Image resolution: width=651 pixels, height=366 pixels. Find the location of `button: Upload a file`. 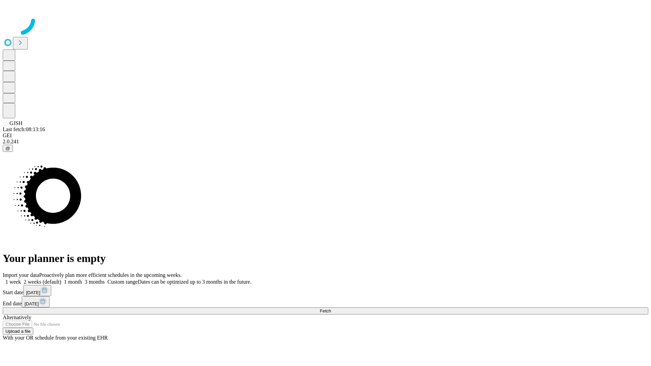

button: Upload a file is located at coordinates (18, 331).